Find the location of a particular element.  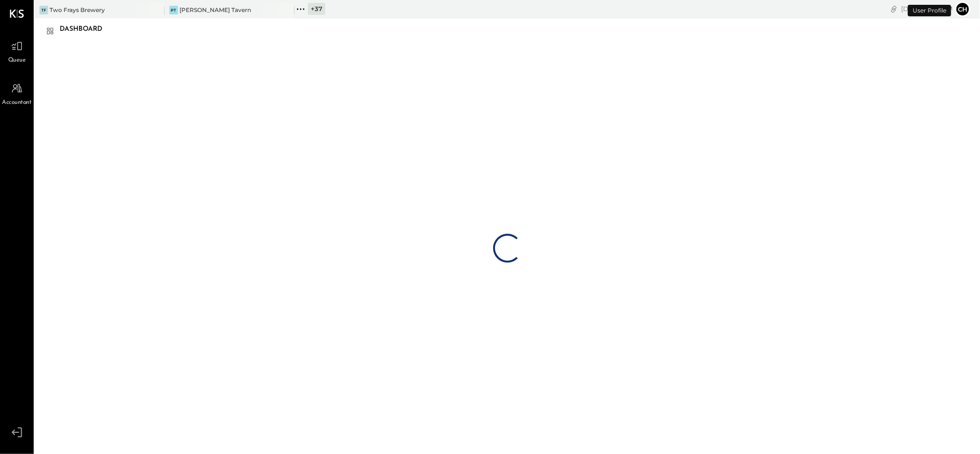

div: TF is located at coordinates (44, 10).